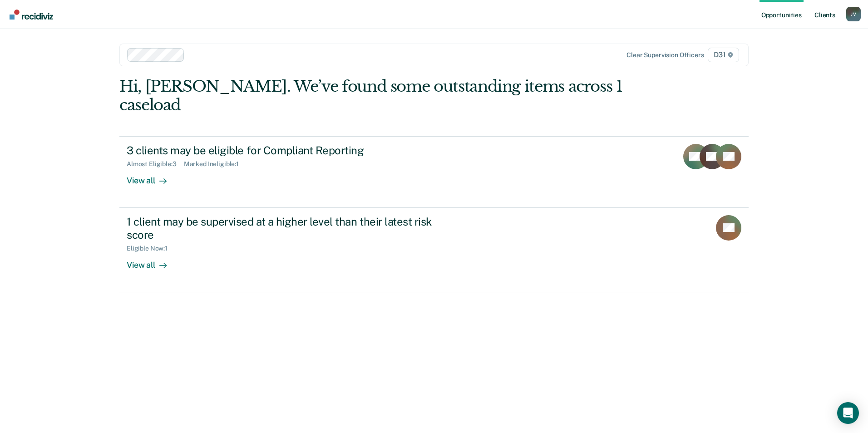  I want to click on img: Recidiviz, so click(31, 14).